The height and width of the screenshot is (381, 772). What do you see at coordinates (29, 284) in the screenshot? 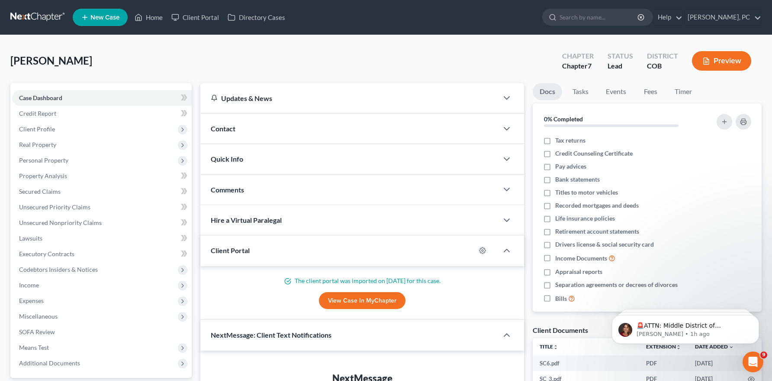
I see `span: Income` at bounding box center [29, 284].